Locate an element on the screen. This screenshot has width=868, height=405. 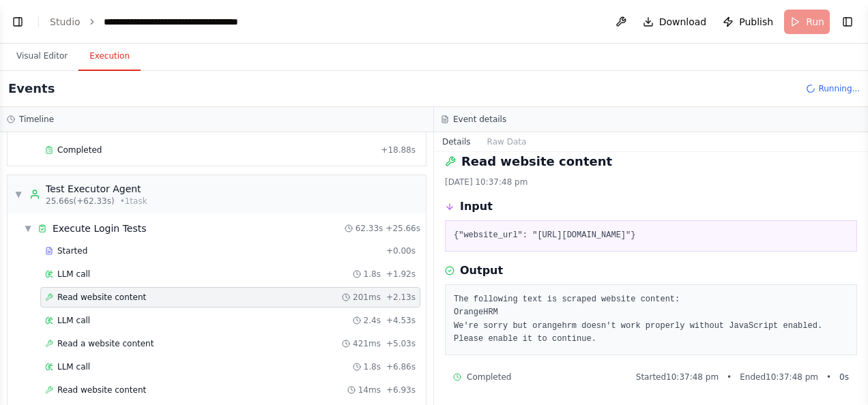
span: Execute Login Tests is located at coordinates (100, 228).